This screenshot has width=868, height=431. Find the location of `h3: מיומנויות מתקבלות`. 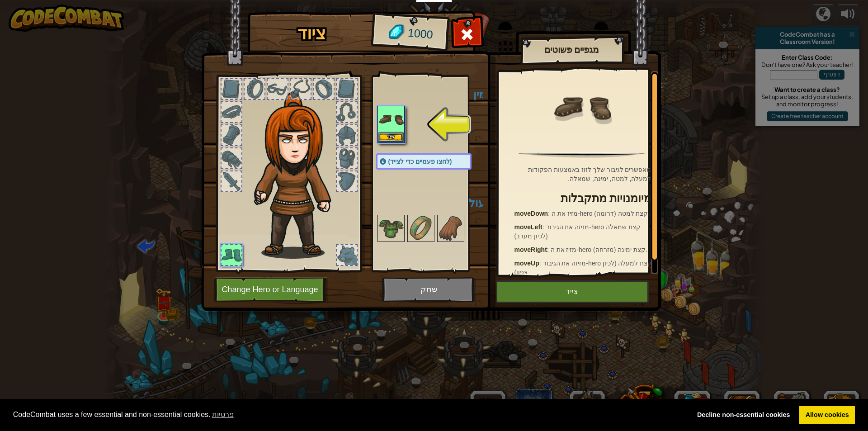

h3: מיומנויות מתקבלות is located at coordinates (584, 198).